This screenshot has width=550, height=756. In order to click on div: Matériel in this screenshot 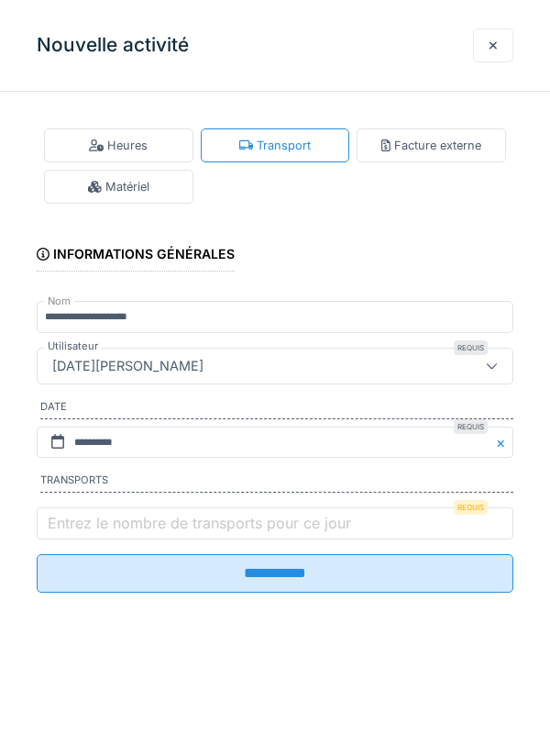, I will do `click(118, 186)`.